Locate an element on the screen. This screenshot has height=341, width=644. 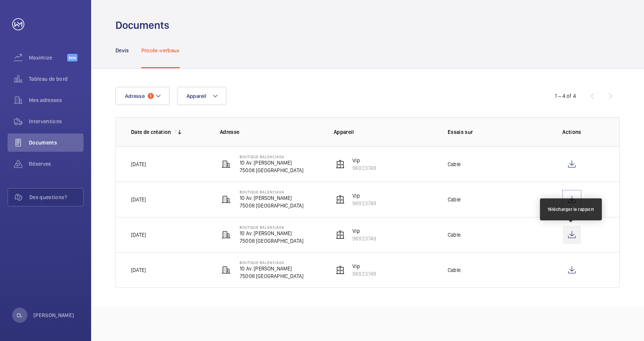
button: Appareil is located at coordinates (202, 96).